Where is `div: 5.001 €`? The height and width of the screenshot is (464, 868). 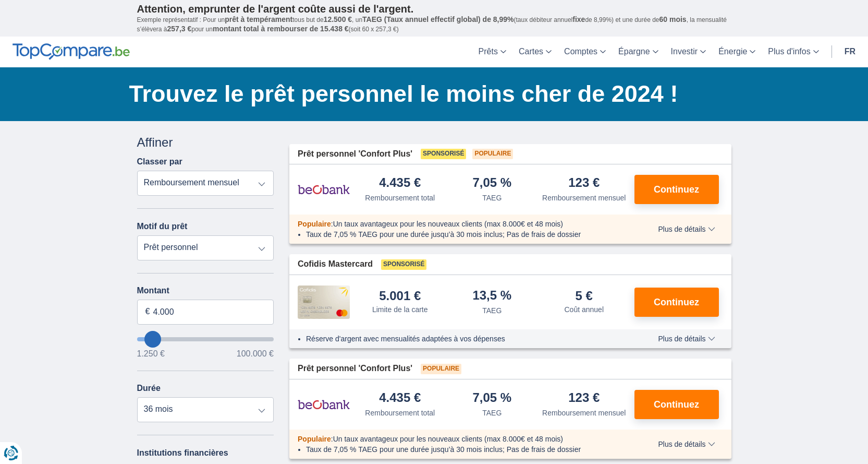
div: 5.001 € is located at coordinates (400, 296).